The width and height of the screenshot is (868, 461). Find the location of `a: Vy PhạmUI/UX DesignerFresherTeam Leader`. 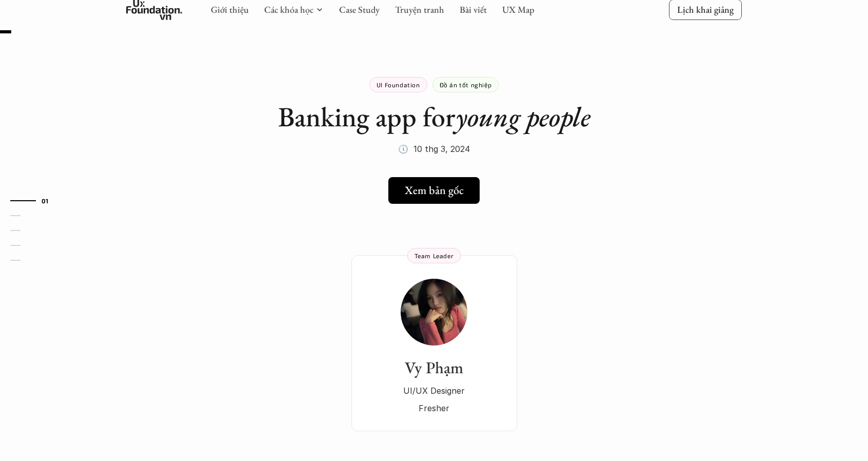

a: Vy PhạmUI/UX DesignerFresherTeam Leader is located at coordinates (434, 343).